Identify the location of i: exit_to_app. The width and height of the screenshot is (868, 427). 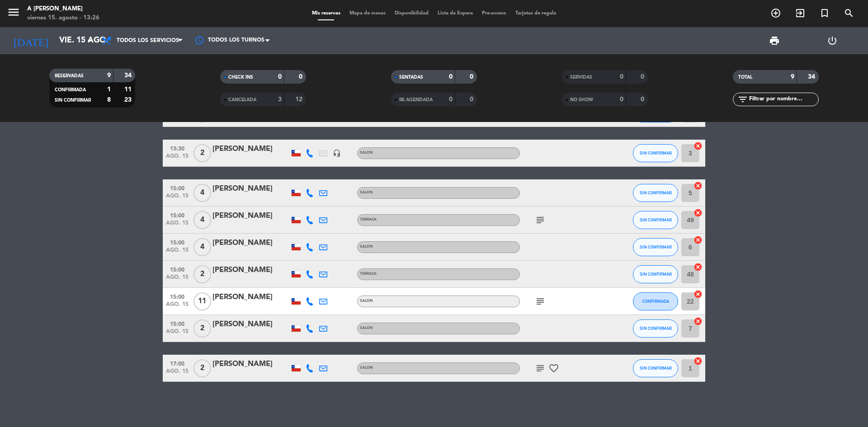
(800, 13).